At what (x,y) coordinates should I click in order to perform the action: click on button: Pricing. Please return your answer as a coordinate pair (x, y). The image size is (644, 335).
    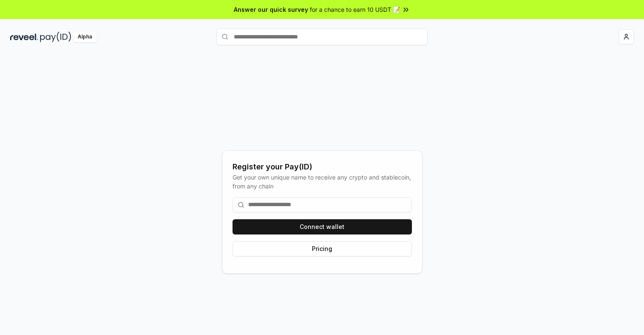
    Looking at the image, I should click on (322, 249).